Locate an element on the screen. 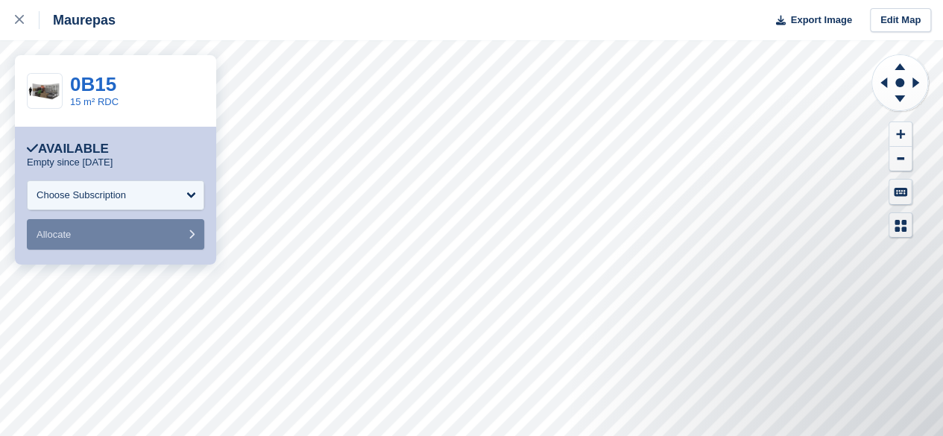  div: Maurepas is located at coordinates (78, 20).